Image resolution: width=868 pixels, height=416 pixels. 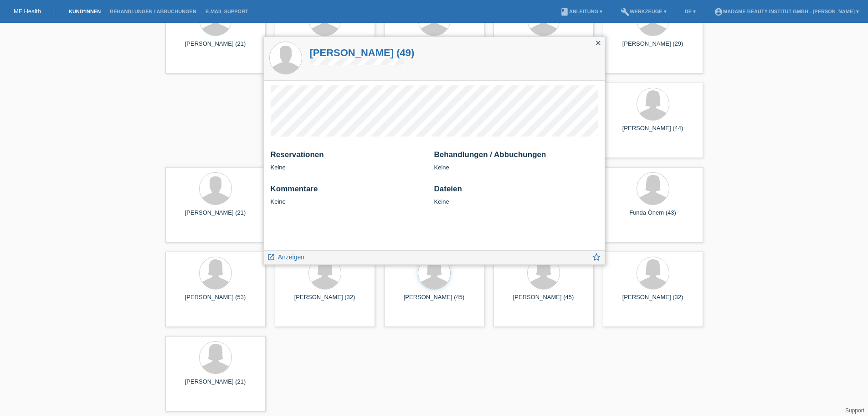 What do you see at coordinates (690, 12) in the screenshot?
I see `a: DE ▾` at bounding box center [690, 12].